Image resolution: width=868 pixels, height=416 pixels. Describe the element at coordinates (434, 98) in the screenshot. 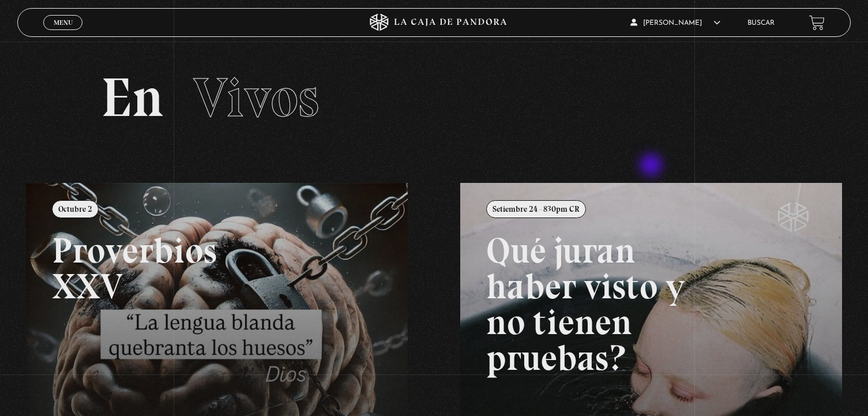

I see `h2: En` at that location.